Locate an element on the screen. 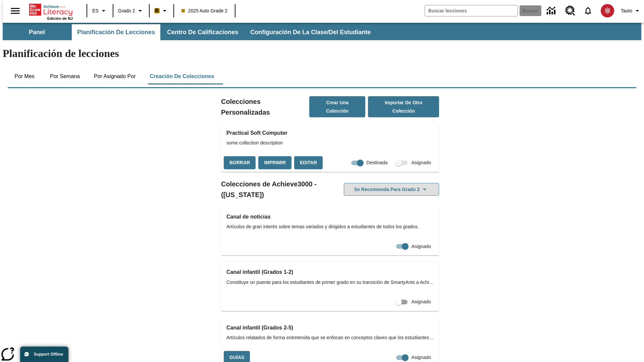 Image resolution: width=644 pixels, height=362 pixels. h3: Canal infantil (Grados 2-5) is located at coordinates (330, 328).